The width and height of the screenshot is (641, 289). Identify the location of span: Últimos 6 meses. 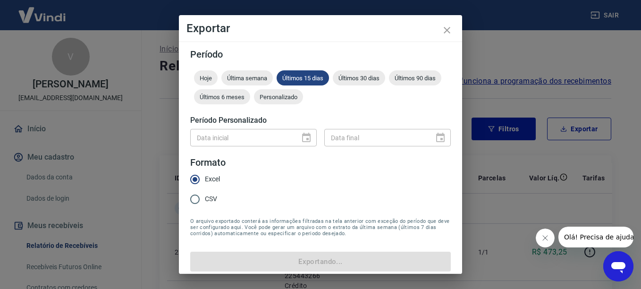
(222, 97).